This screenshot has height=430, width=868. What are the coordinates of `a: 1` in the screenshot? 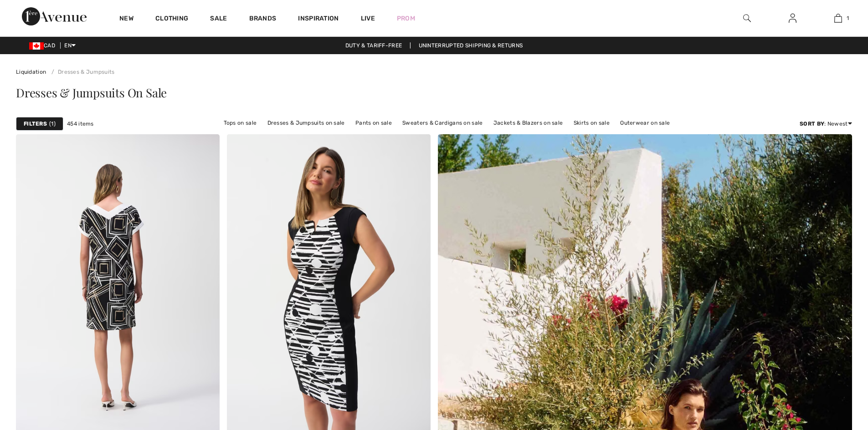 It's located at (838, 18).